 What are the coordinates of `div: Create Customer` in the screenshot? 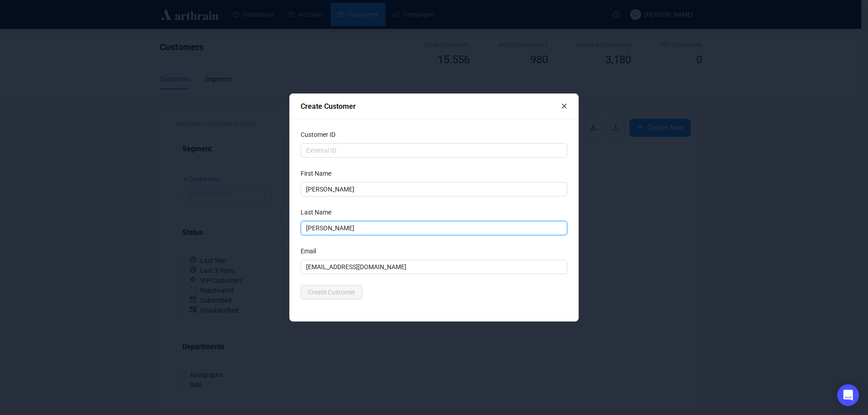 It's located at (431, 106).